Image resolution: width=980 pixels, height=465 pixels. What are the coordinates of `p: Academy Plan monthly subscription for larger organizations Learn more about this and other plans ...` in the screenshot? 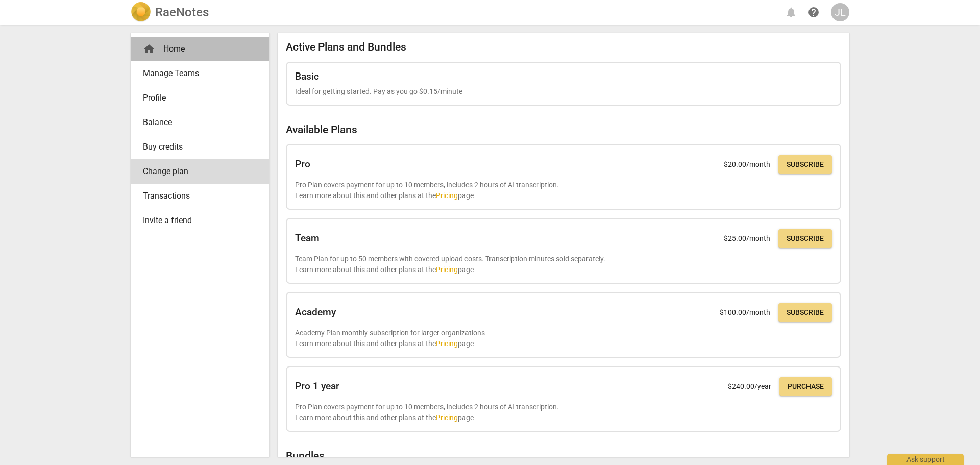 It's located at (564, 338).